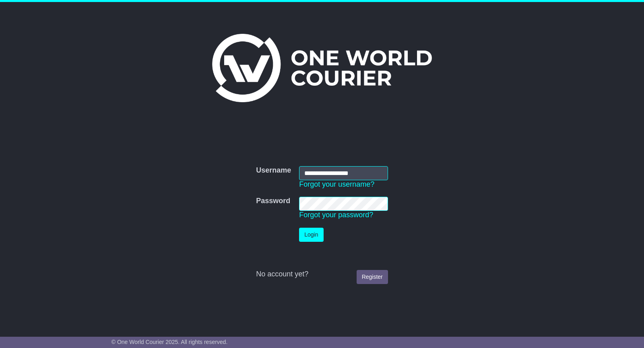 Image resolution: width=644 pixels, height=348 pixels. Describe the element at coordinates (322, 68) in the screenshot. I see `img: One World` at that location.